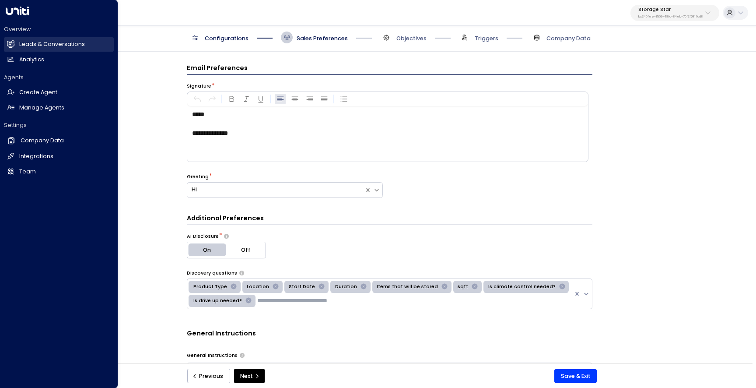 The width and height of the screenshot is (756, 388). Describe the element at coordinates (59, 156) in the screenshot. I see `a: Integrations` at that location.